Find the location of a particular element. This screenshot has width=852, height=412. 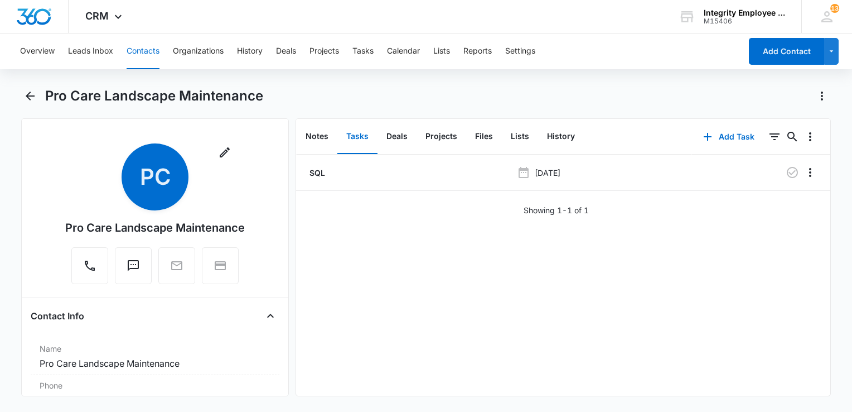

button: Notes is located at coordinates (317, 137).